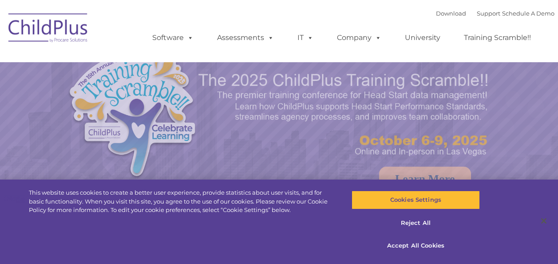  Describe the element at coordinates (359, 38) in the screenshot. I see `a: Company` at that location.